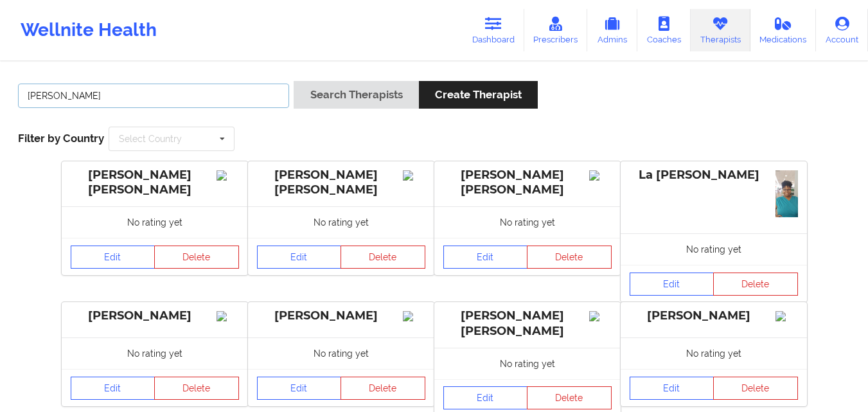  What do you see at coordinates (783, 30) in the screenshot?
I see `a: Medications` at bounding box center [783, 30].